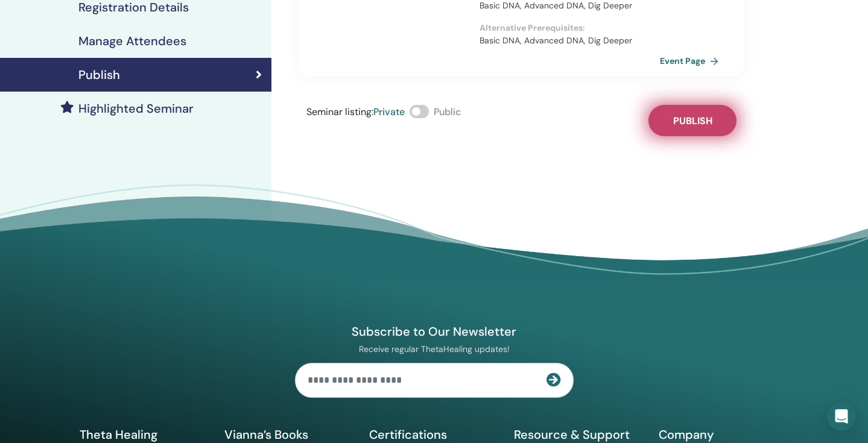  I want to click on h4: Publish, so click(99, 75).